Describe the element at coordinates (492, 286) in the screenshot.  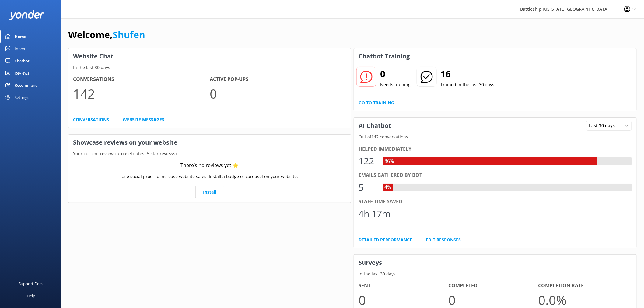
I see `h4: Completed` at that location.